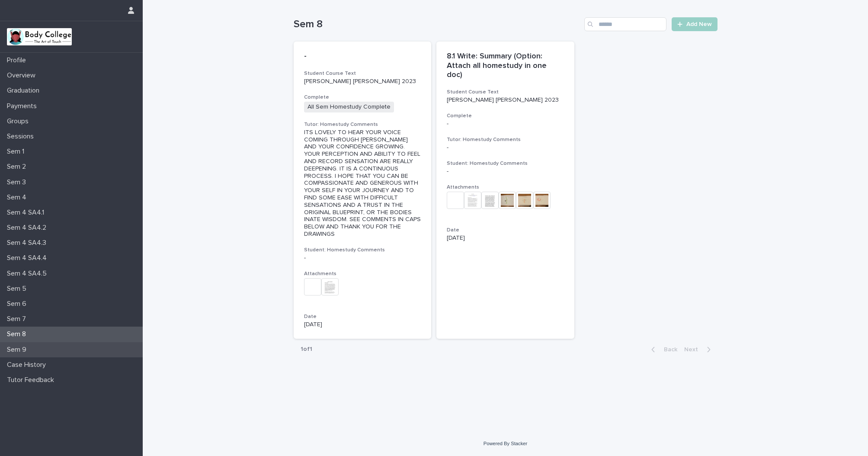 Image resolution: width=868 pixels, height=456 pixels. Describe the element at coordinates (39, 37) in the screenshot. I see `img: xvtzy2PTuGgGH0xbwGb2` at that location.